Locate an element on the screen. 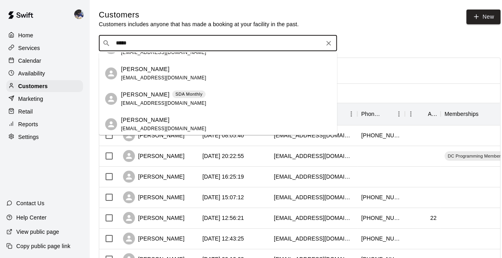 The image size is (502, 258). img: Kevin Chandler is located at coordinates (79, 14).